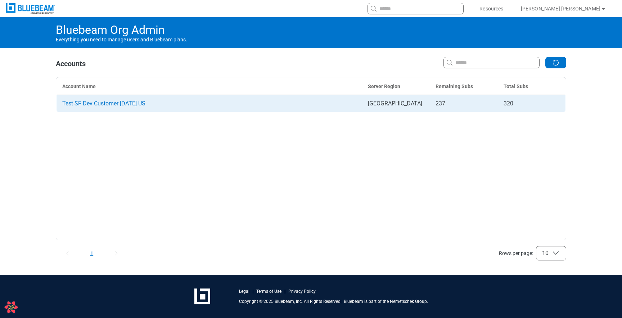 This screenshot has height=318, width=622. I want to click on button: 1, so click(92, 253).